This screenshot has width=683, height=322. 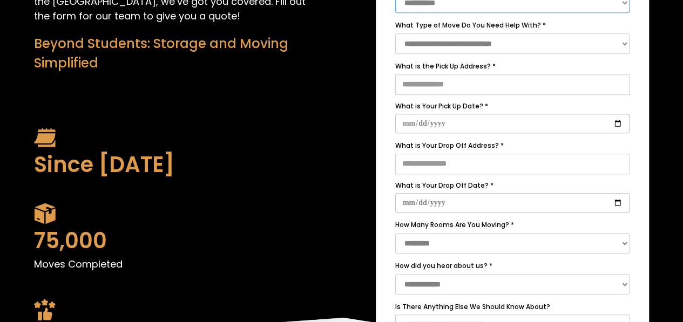 I want to click on div: Beyond Students: Storage and Moving Simplified, so click(x=171, y=53).